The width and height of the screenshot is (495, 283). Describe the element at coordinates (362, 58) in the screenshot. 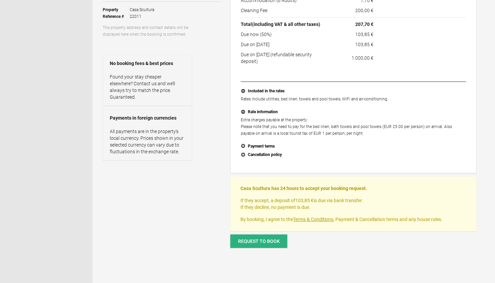

I see `flynt-currency: 1.000,00 €` at that location.